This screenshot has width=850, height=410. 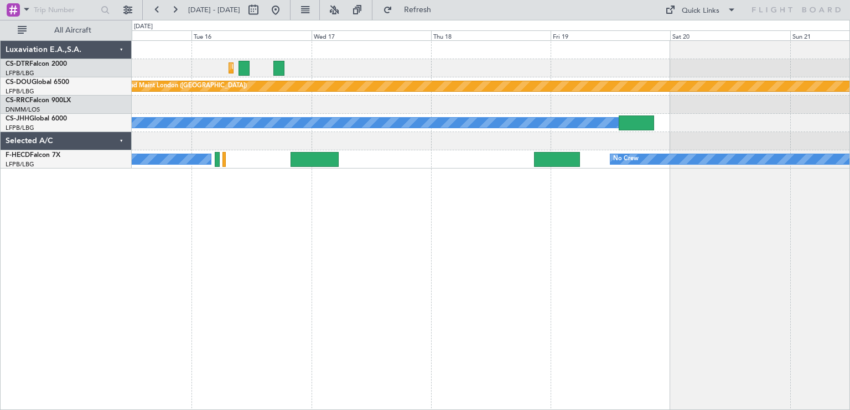 I want to click on div: Thu 18, so click(x=491, y=35).